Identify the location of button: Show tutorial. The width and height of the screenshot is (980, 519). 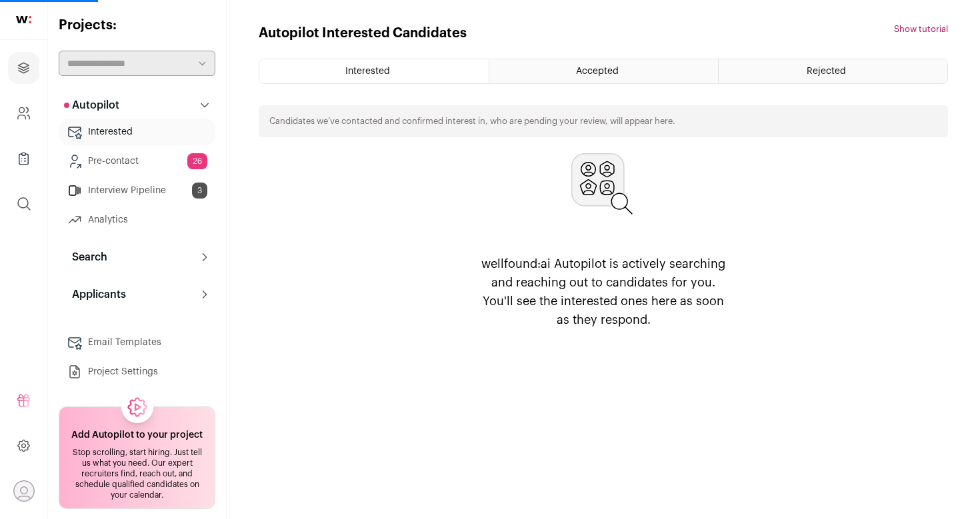
(920, 29).